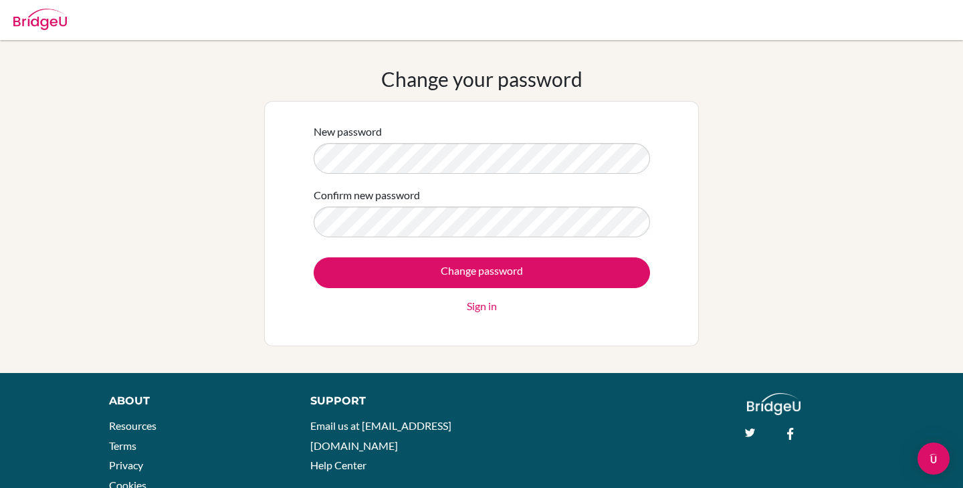 Image resolution: width=963 pixels, height=488 pixels. What do you see at coordinates (195, 401) in the screenshot?
I see `div: About` at bounding box center [195, 401].